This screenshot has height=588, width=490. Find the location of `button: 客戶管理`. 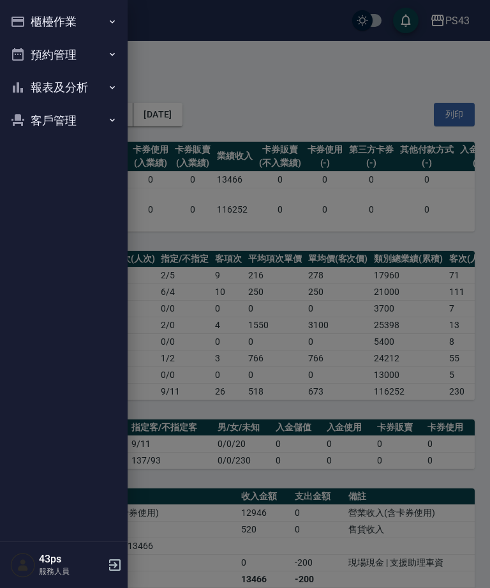

button: 客戶管理 is located at coordinates (64, 121).